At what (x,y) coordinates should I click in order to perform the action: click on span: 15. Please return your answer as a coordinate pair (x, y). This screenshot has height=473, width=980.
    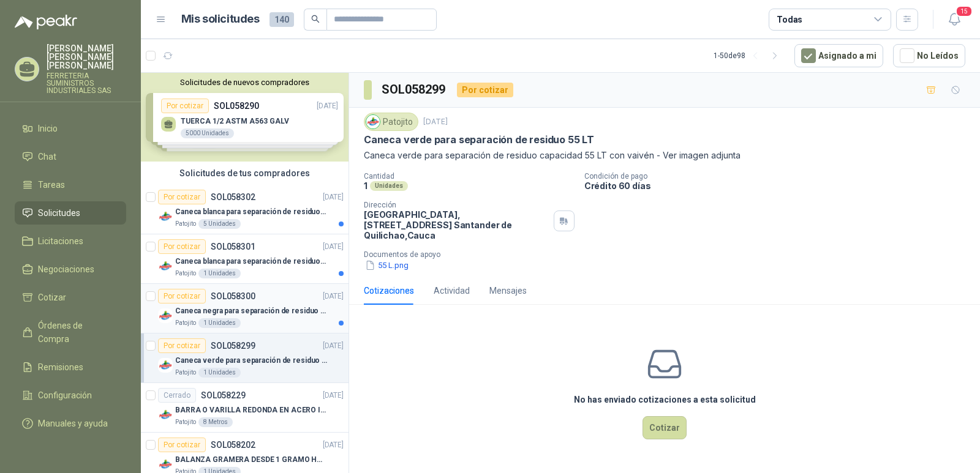
    Looking at the image, I should click on (964, 11).